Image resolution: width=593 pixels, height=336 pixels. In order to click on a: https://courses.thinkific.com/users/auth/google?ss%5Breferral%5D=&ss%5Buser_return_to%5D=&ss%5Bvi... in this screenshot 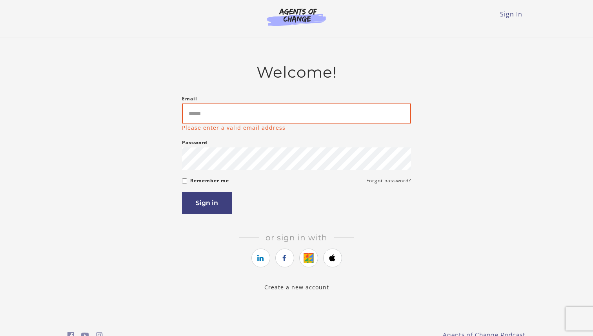, I will do `click(308, 258)`.